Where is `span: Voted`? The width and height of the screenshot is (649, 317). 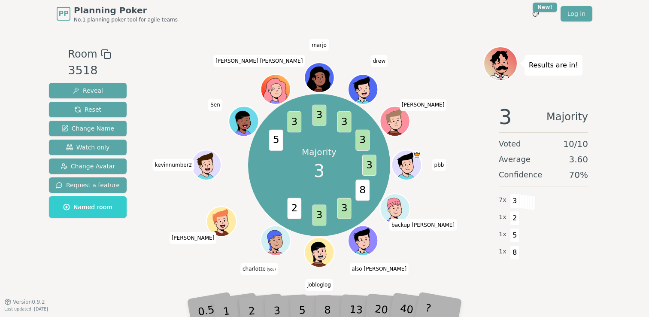
span: Voted is located at coordinates (510, 144).